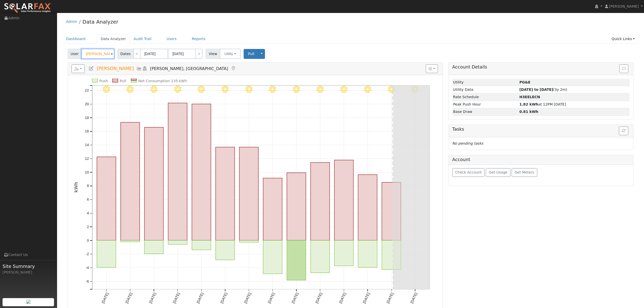  I want to click on i: 8/18 - Clear, so click(391, 89).